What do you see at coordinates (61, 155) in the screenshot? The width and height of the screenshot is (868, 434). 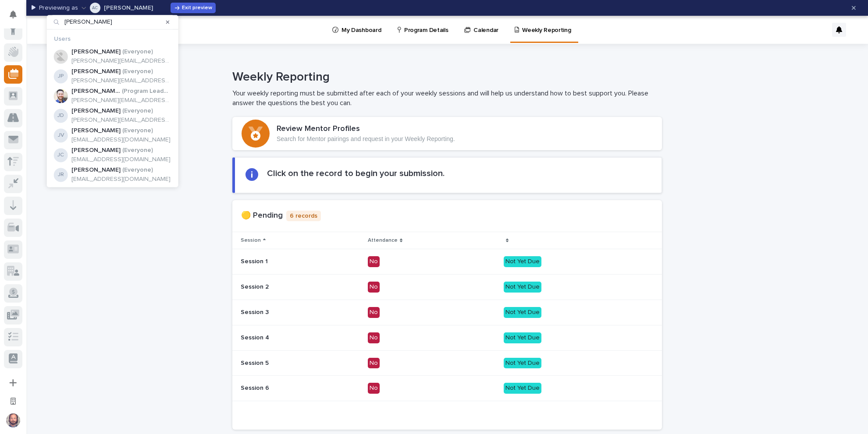 I see `div: Jason Cabildo` at bounding box center [61, 155].